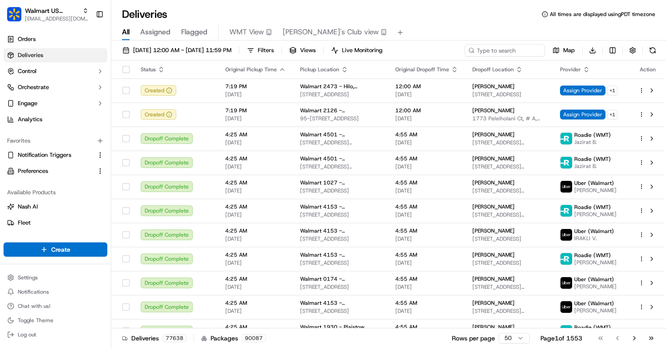  Describe the element at coordinates (308, 50) in the screenshot. I see `span: Views` at that location.